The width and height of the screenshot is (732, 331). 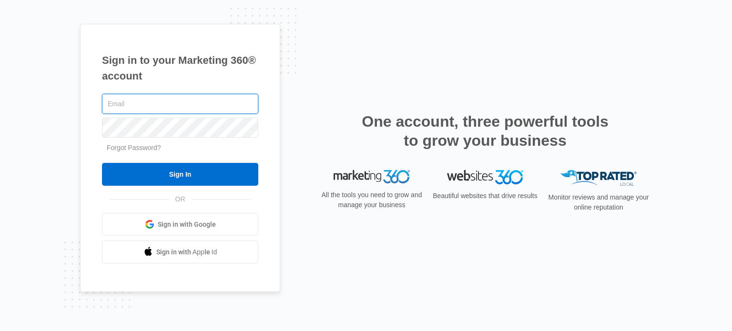 What do you see at coordinates (485, 177) in the screenshot?
I see `img: Websites 360` at bounding box center [485, 177].